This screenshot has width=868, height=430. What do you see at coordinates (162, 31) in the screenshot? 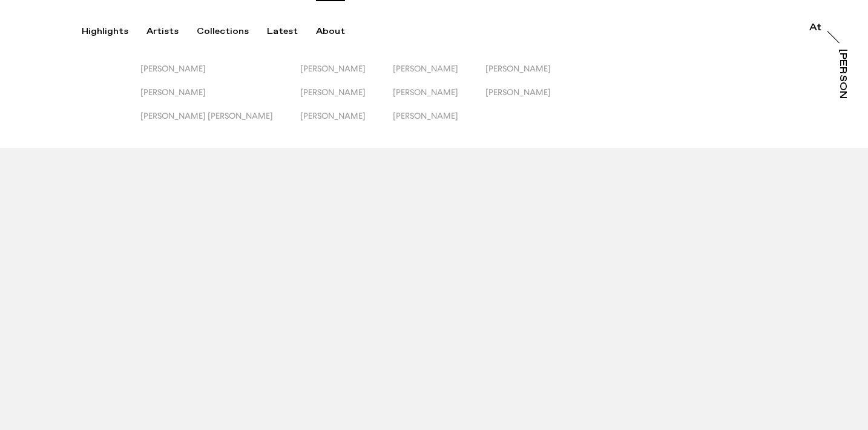
I see `div: Artists` at bounding box center [162, 31].